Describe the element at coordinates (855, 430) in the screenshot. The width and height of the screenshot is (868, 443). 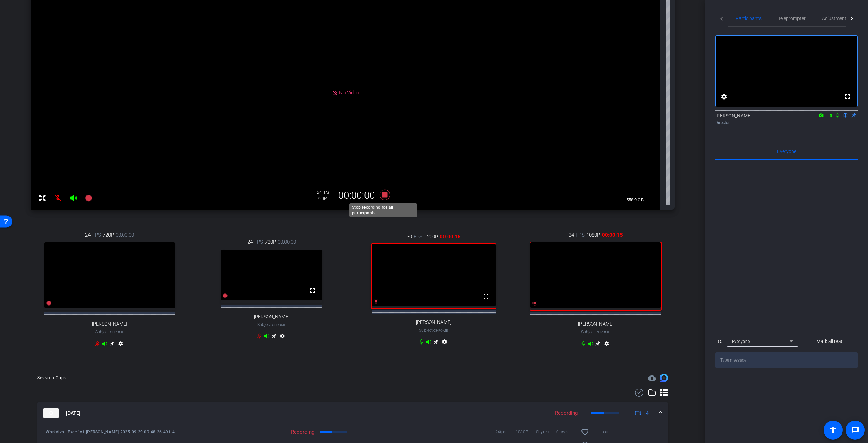
I see `mat-icon: message` at that location.